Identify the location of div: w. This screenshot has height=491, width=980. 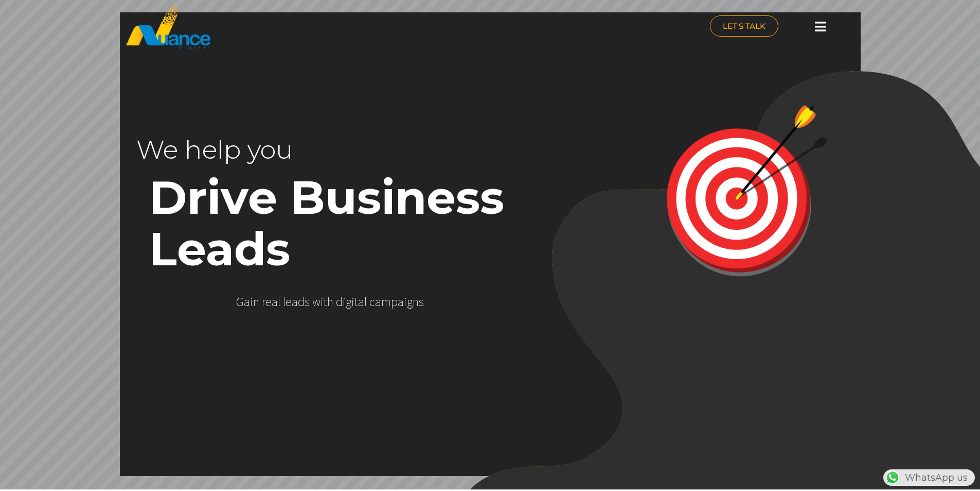
(317, 302).